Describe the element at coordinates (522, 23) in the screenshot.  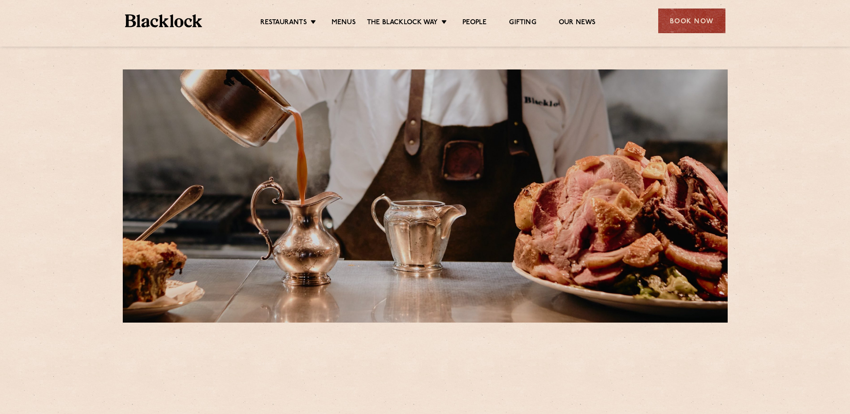
I see `a: Gifting` at that location.